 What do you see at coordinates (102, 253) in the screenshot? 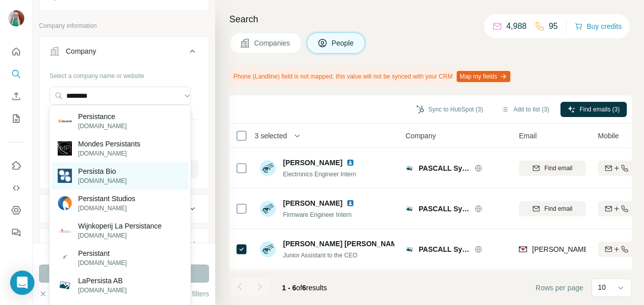
I see `p: Persistant` at bounding box center [102, 253].